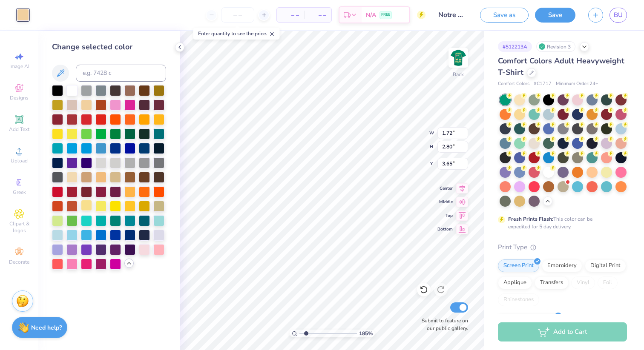 Image resolution: width=644 pixels, height=350 pixels. Describe the element at coordinates (445, 188) in the screenshot. I see `span: Center` at that location.